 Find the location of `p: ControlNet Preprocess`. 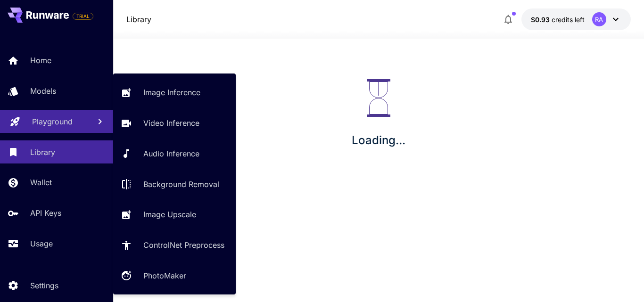

p: ControlNet Preprocess is located at coordinates (184, 245).